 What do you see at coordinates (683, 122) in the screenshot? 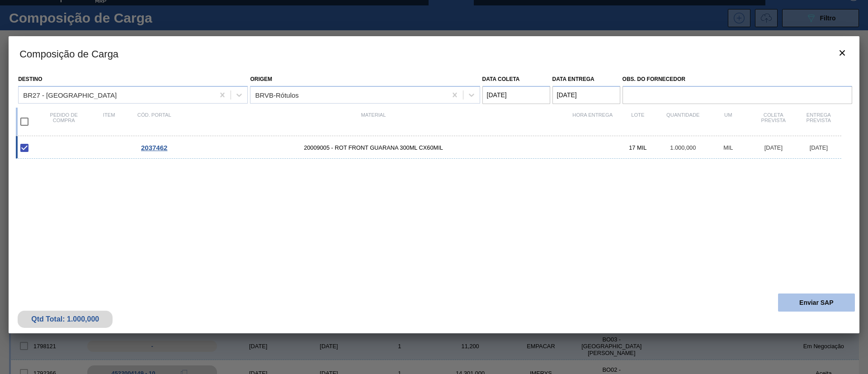
I see `div: Quantidade` at bounding box center [683, 122].